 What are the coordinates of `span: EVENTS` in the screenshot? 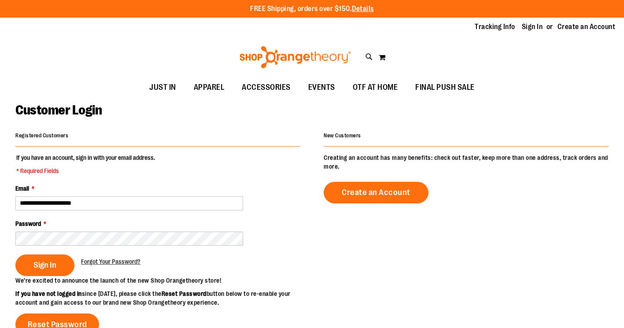 It's located at (321, 87).